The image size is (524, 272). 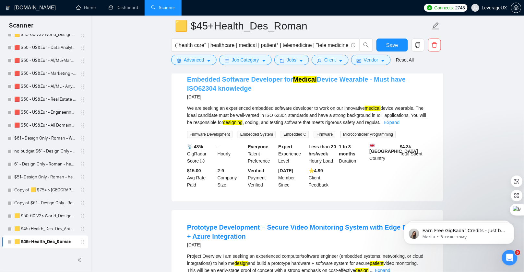 What do you see at coordinates (405, 147) in the screenshot?
I see `b: $ 4.3k` at bounding box center [405, 147].